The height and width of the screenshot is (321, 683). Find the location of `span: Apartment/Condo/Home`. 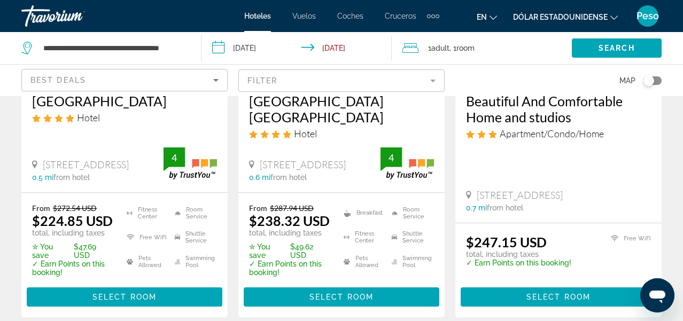

span: Apartment/Condo/Home is located at coordinates (551, 134).